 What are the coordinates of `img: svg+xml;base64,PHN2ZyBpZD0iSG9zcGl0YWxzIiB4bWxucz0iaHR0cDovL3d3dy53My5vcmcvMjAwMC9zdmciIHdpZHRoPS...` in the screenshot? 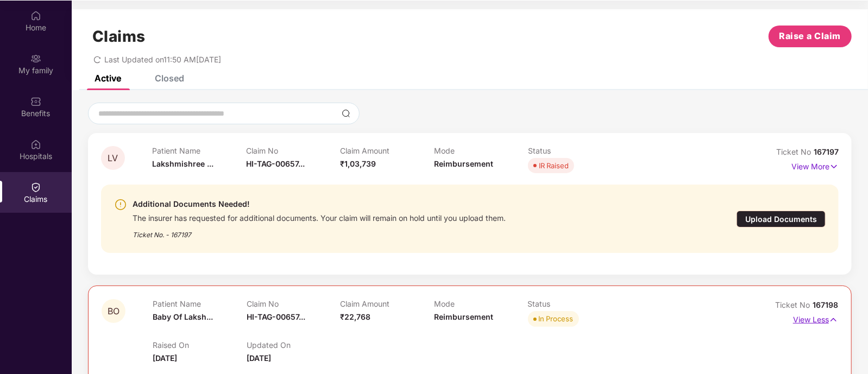 It's located at (36, 145).